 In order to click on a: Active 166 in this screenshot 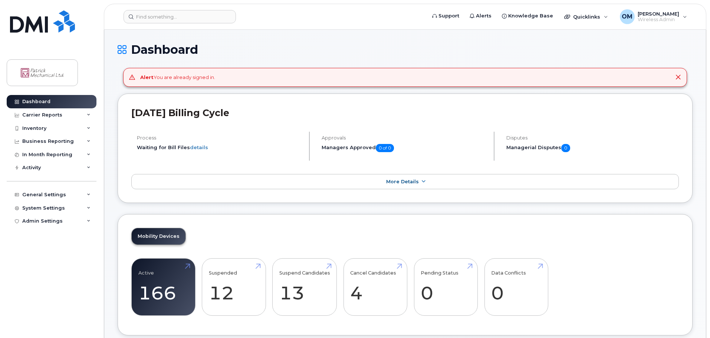, I will do `click(163, 287)`.